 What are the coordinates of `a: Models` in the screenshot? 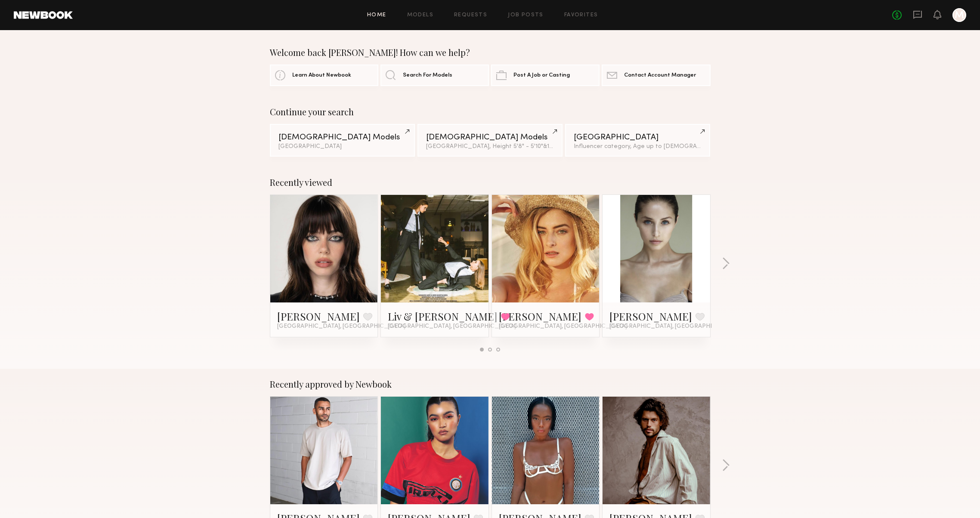 It's located at (420, 15).